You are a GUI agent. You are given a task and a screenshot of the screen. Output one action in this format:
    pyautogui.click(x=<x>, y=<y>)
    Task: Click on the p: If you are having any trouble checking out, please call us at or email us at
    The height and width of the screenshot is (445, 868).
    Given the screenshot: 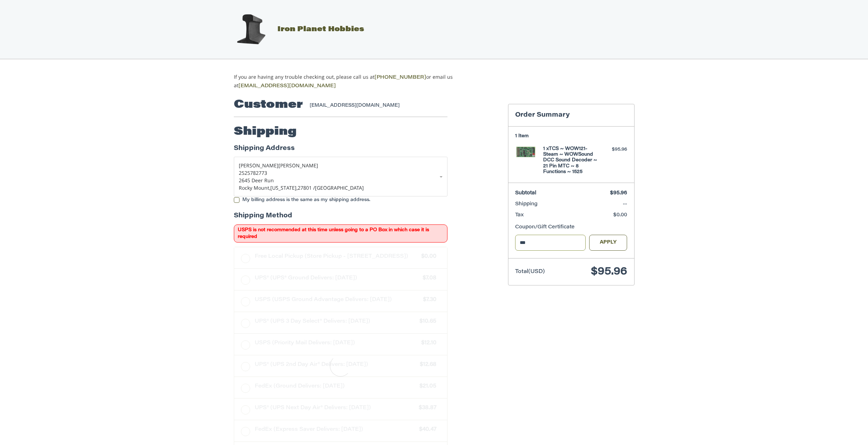 What is the action you would take?
    pyautogui.click(x=354, y=81)
    